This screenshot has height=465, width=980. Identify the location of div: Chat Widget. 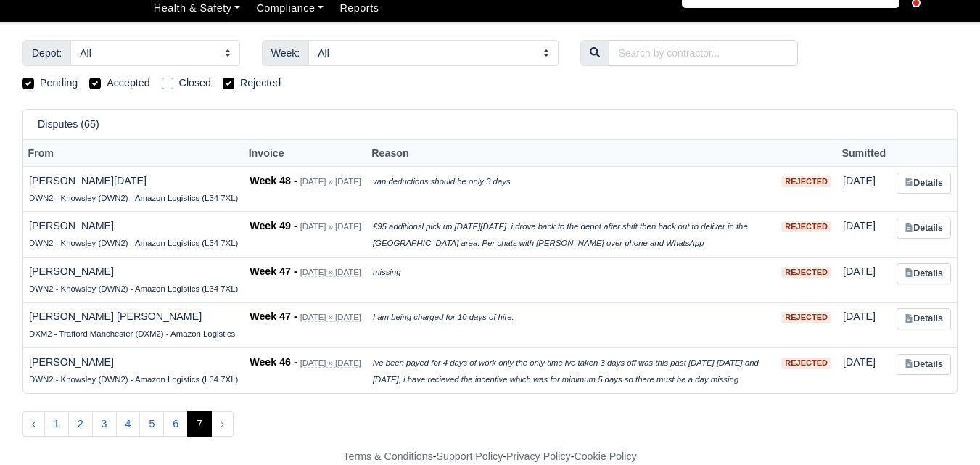
(943, 430).